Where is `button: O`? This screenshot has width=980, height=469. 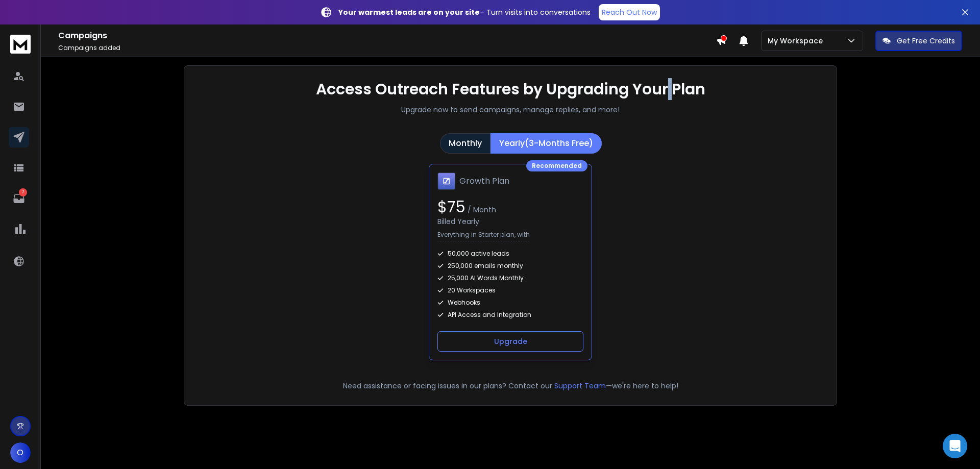
button: O is located at coordinates (20, 452).